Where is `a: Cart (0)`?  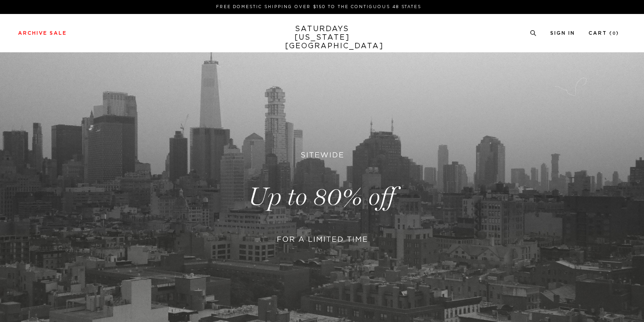 a: Cart (0) is located at coordinates (604, 33).